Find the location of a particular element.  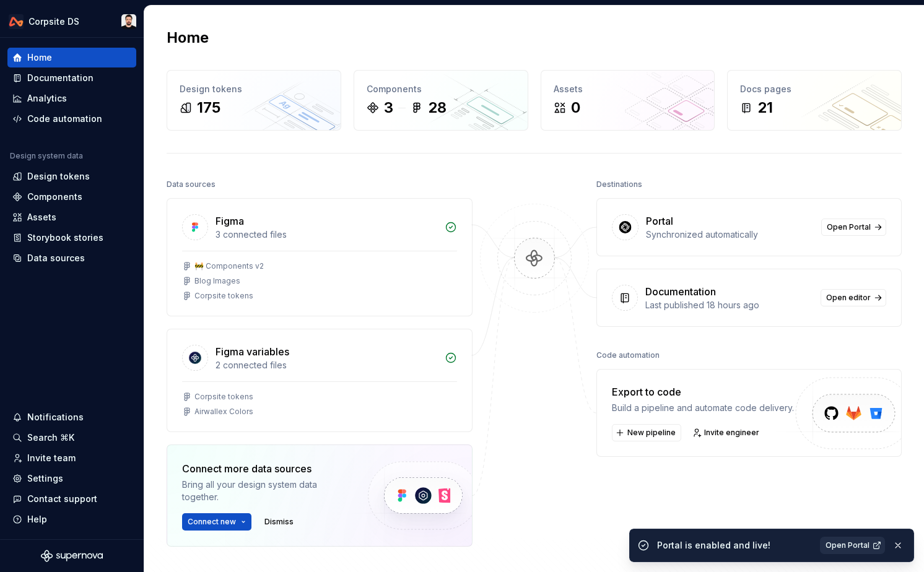

a: Code automation is located at coordinates (72, 119).